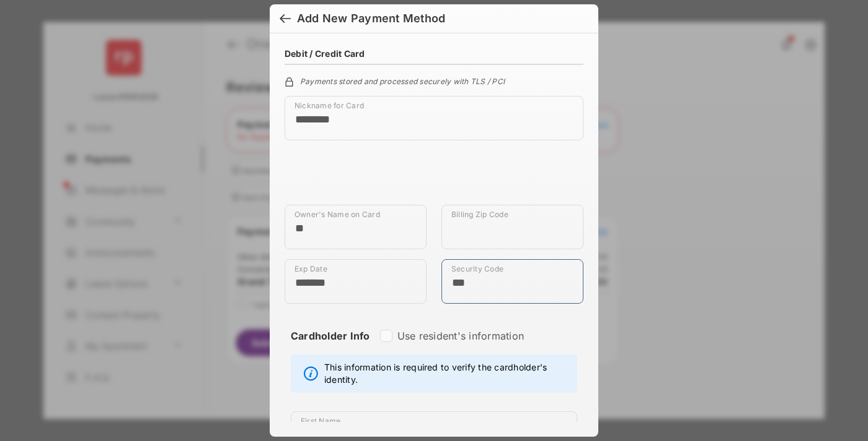 This screenshot has width=868, height=441. What do you see at coordinates (325, 53) in the screenshot?
I see `h4: Debit / Credit Card` at bounding box center [325, 53].